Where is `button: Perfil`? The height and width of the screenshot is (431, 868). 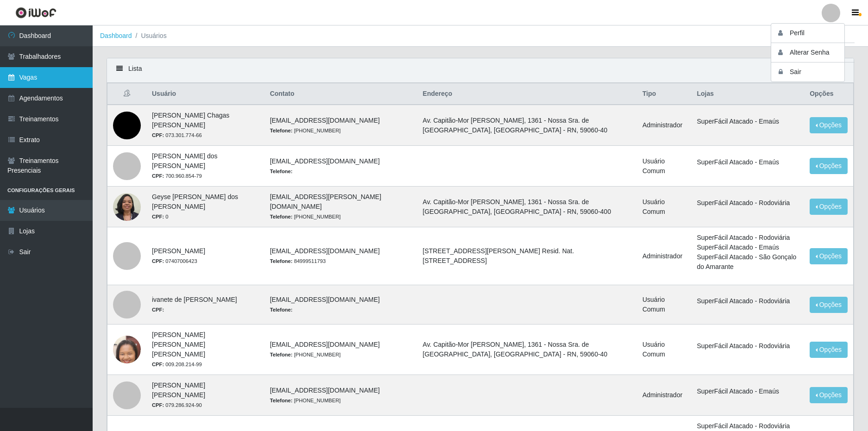
button: Perfil is located at coordinates (813, 33).